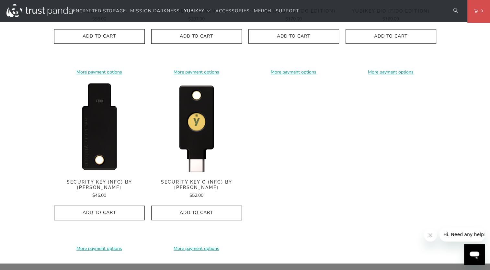  Describe the element at coordinates (40, 10) in the screenshot. I see `img: Trust Panda Australia` at that location.